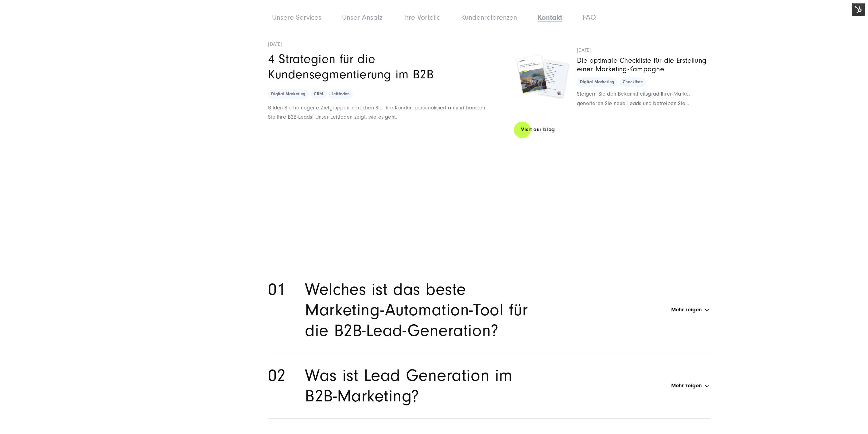 The height and width of the screenshot is (434, 868). What do you see at coordinates (297, 17) in the screenshot?
I see `a: Unsere Services` at bounding box center [297, 17].